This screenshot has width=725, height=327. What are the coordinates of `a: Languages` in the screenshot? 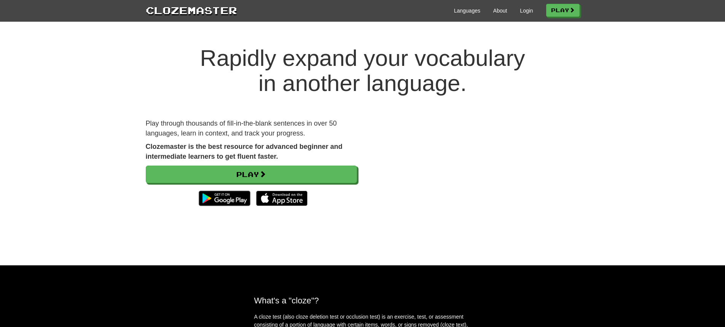 It's located at (467, 11).